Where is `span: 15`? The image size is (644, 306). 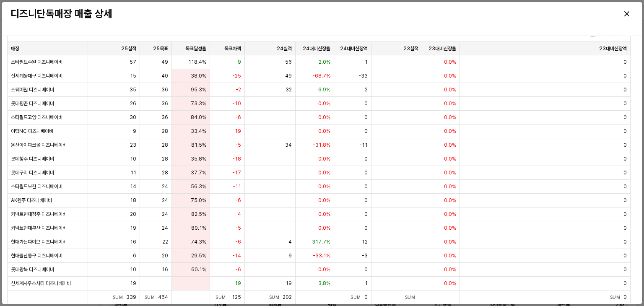 span: 15 is located at coordinates (133, 76).